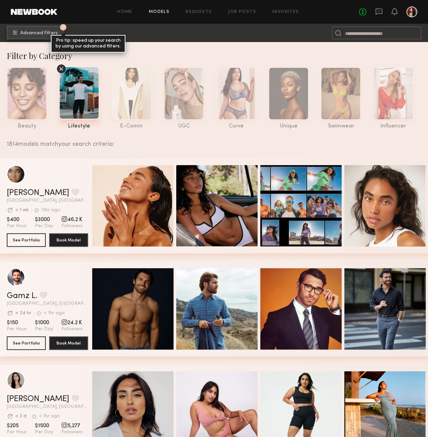 This screenshot has height=437, width=428. I want to click on a: Job Posts, so click(242, 12).